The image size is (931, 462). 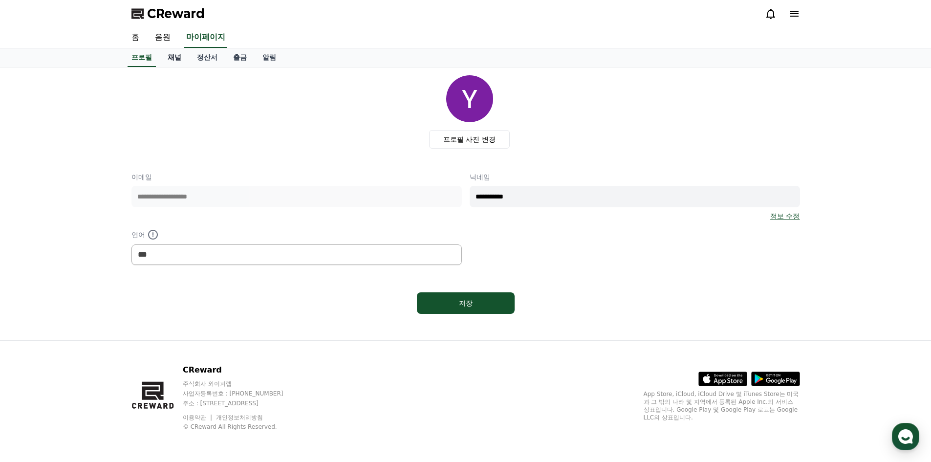 I want to click on label: 프로필 사진 변경, so click(x=469, y=139).